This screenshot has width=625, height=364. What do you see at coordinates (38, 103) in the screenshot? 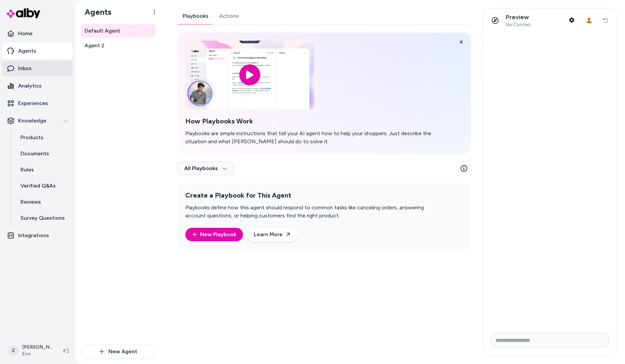
I see `a: Experiences` at bounding box center [38, 103].